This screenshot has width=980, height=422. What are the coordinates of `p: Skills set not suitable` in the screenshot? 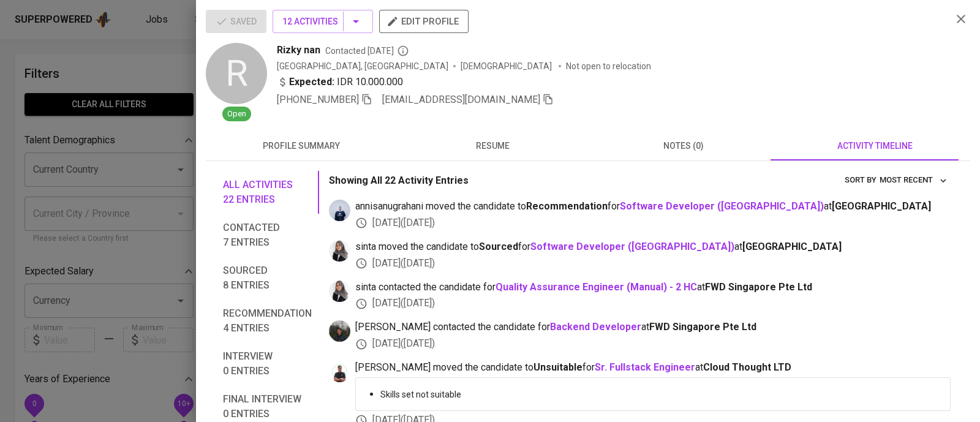 It's located at (661, 394).